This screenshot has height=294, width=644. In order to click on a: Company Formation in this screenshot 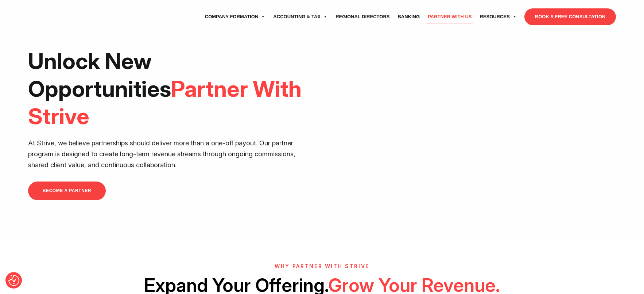, I will do `click(235, 16)`.